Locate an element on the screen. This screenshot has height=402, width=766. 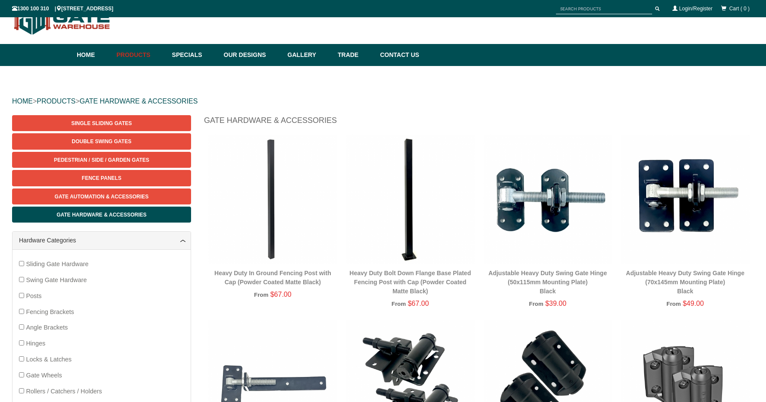
h1: Gate Hardware & Accessories is located at coordinates (479, 123).